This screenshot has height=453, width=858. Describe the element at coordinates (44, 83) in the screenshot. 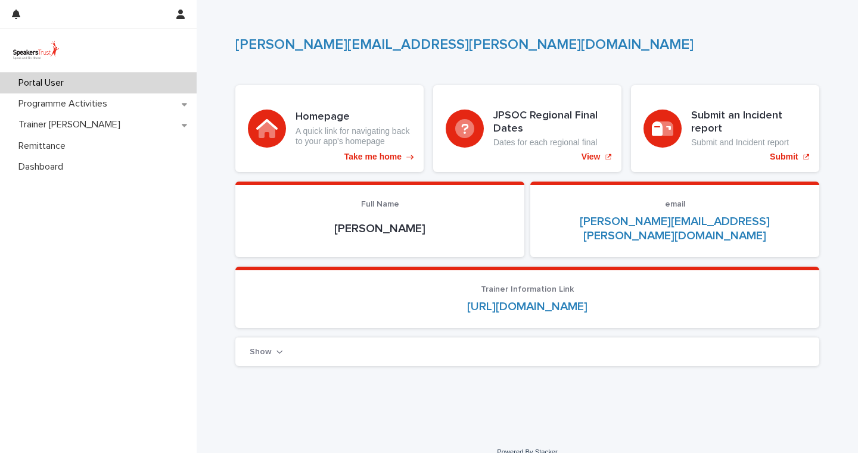

I see `p: Portal User` at that location.